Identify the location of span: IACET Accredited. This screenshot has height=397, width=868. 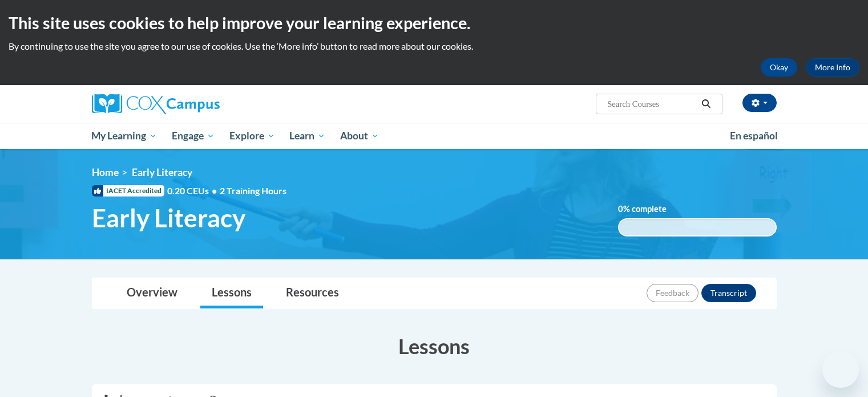
(128, 191).